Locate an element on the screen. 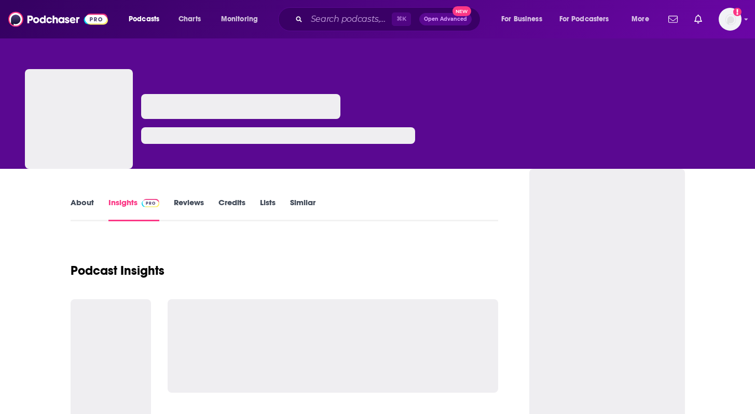  button: Show profile menu is located at coordinates (730, 19).